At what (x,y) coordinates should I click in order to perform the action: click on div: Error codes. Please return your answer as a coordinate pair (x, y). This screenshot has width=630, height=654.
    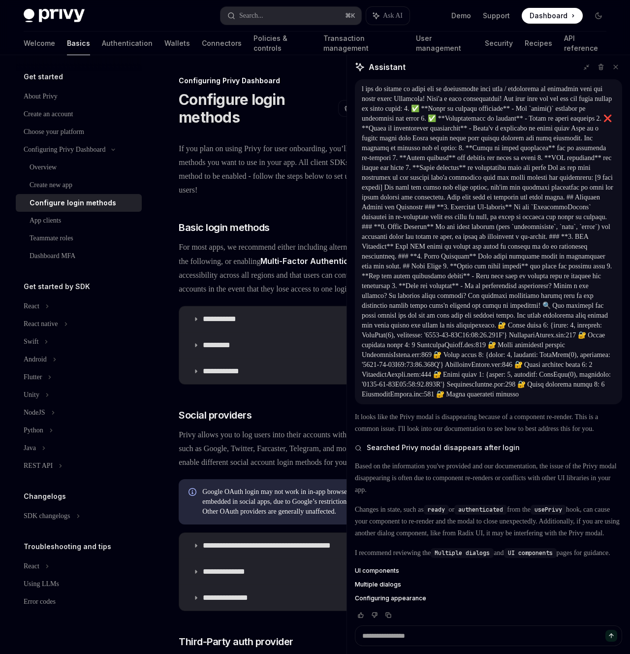
    Looking at the image, I should click on (39, 602).